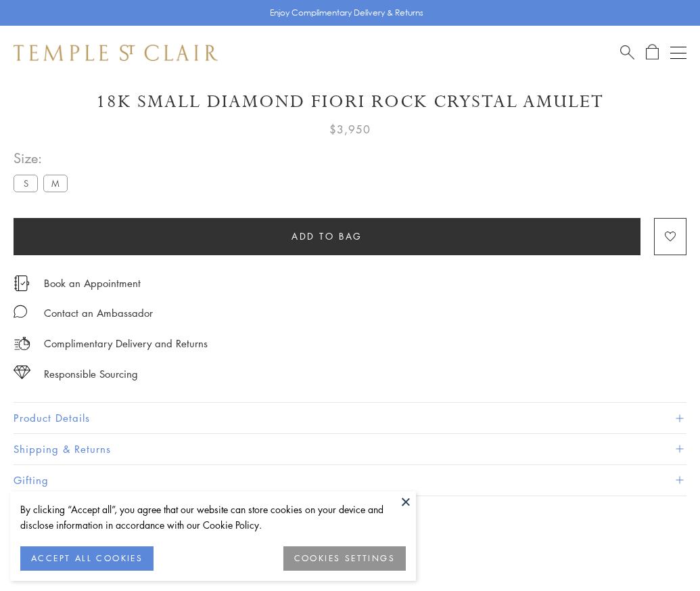  What do you see at coordinates (87, 559) in the screenshot?
I see `button: ACCEPT ALL COOKIES` at bounding box center [87, 559].